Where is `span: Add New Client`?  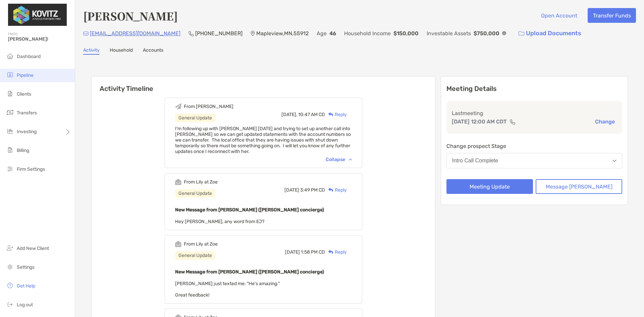 span: Add New Client is located at coordinates (32, 248).